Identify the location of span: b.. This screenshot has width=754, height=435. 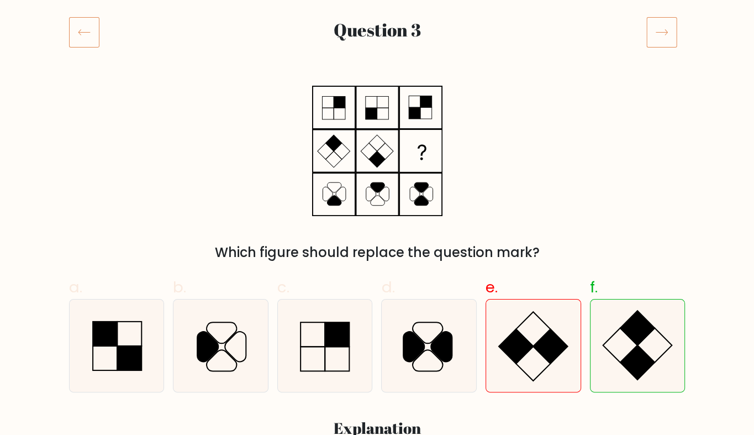
(180, 287).